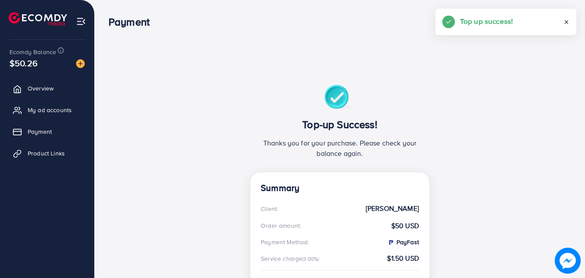 The height and width of the screenshot is (278, 585). I want to click on span: My ad accounts, so click(50, 110).